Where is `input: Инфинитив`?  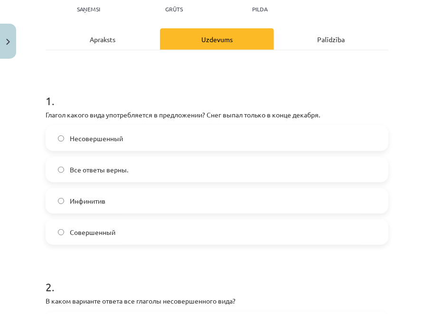 input: Инфинитив is located at coordinates (61, 201).